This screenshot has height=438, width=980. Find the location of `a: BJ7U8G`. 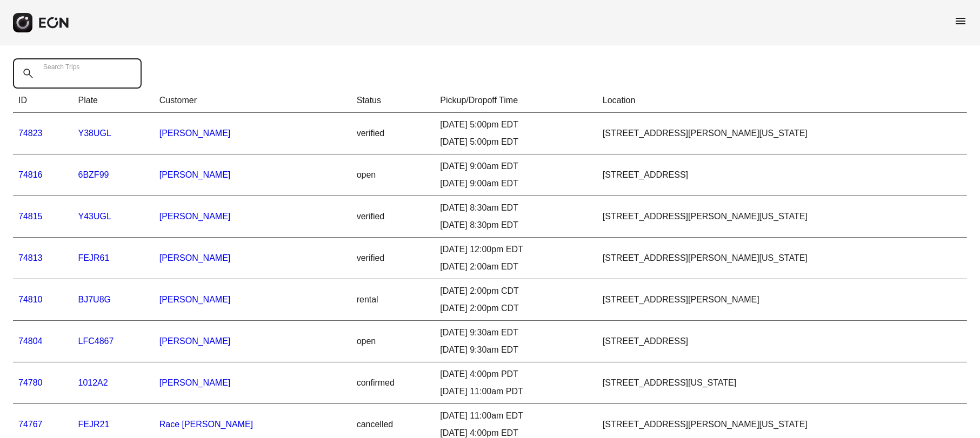

a: BJ7U8G is located at coordinates (95, 299).